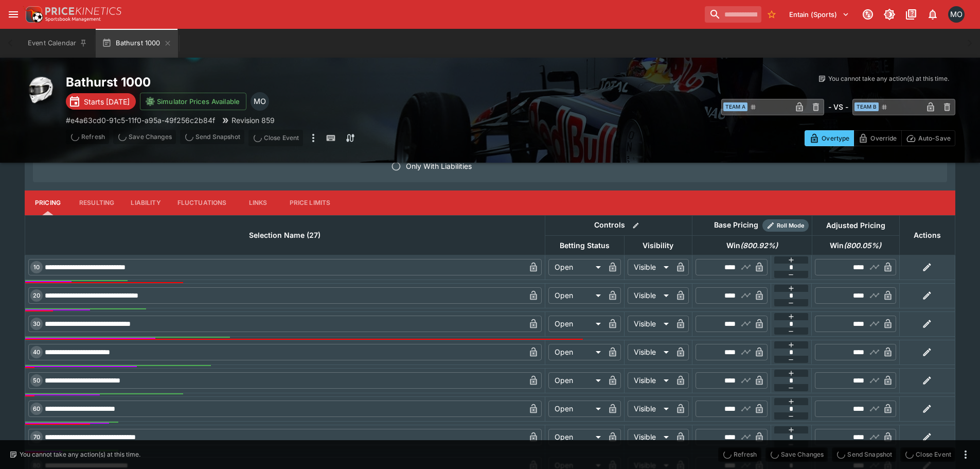 This screenshot has height=469, width=980. I want to click on button: Overtype, so click(830, 138).